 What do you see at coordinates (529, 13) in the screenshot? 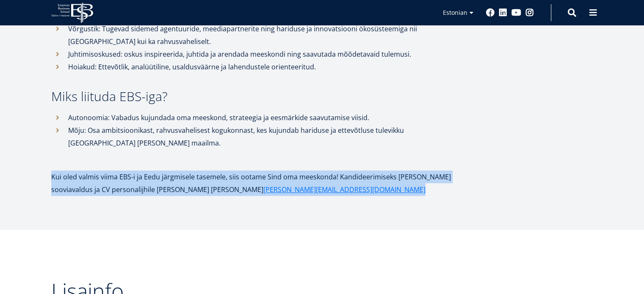
I see `a: Instagram` at bounding box center [529, 13].